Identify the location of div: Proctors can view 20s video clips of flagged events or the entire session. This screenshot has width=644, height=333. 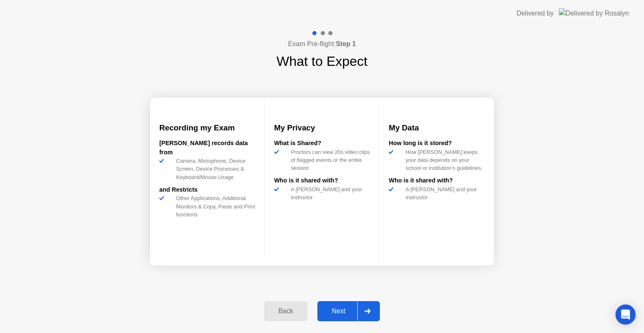
(329, 160).